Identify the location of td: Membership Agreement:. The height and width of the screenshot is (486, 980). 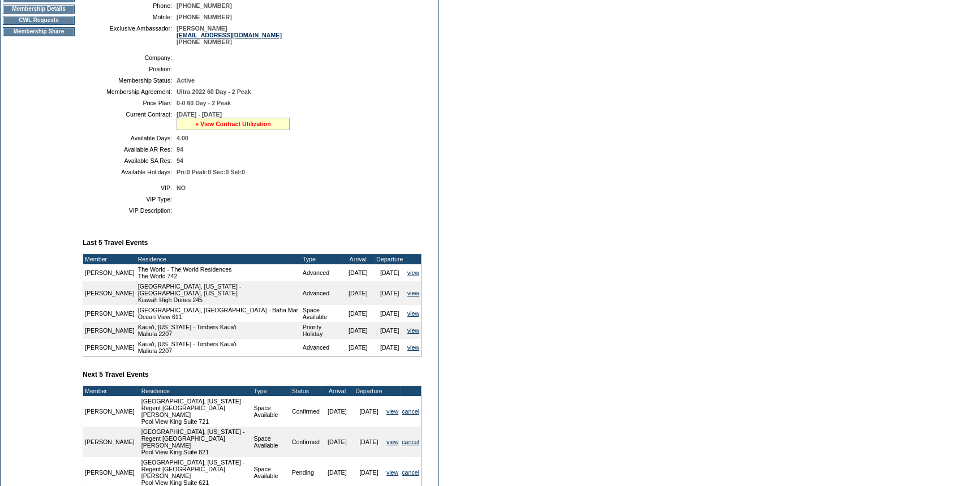
(130, 92).